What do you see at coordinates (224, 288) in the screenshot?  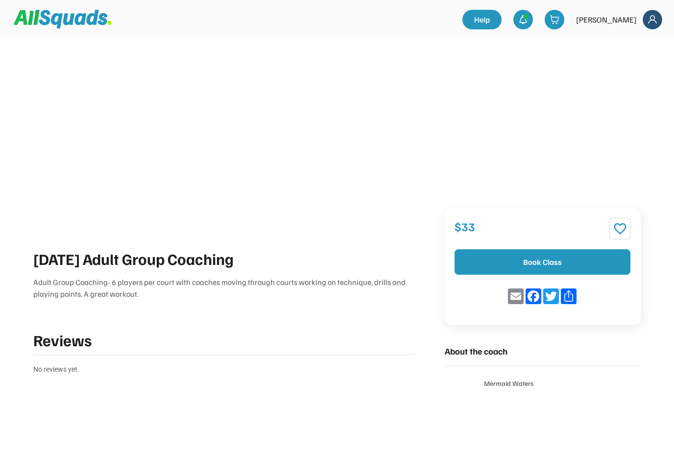 I see `div: Adult Group Coaching- 6 players per court with coaches moving through courts working on technique...` at bounding box center [224, 288].